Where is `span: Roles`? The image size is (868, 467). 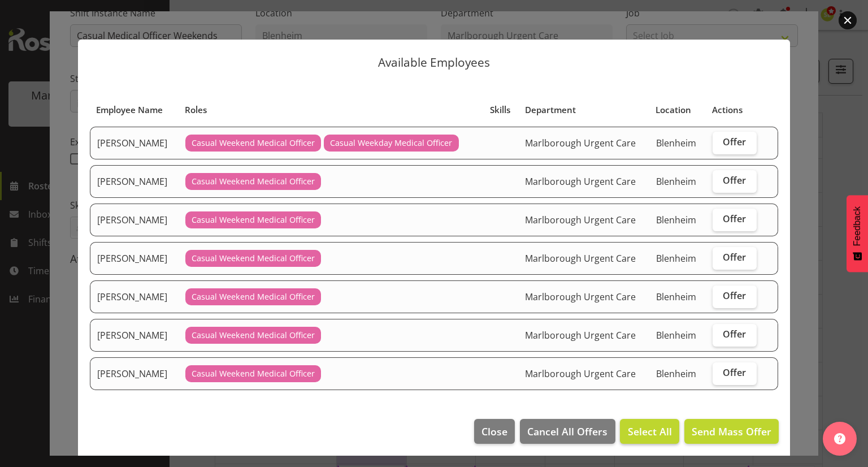 span: Roles is located at coordinates (195, 109).